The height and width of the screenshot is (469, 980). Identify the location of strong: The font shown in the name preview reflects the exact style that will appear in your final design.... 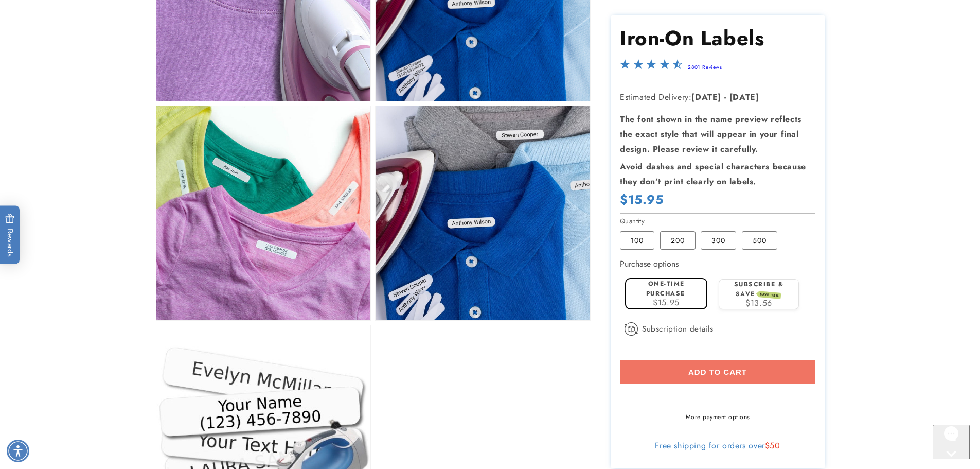
(710, 134).